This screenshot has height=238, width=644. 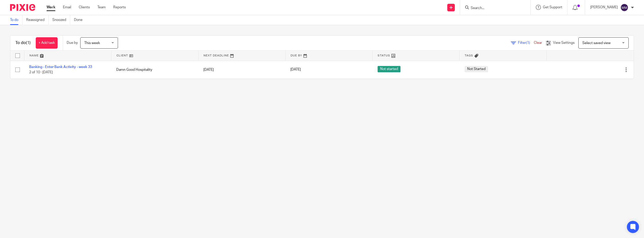 I want to click on a: Reports, so click(x=120, y=7).